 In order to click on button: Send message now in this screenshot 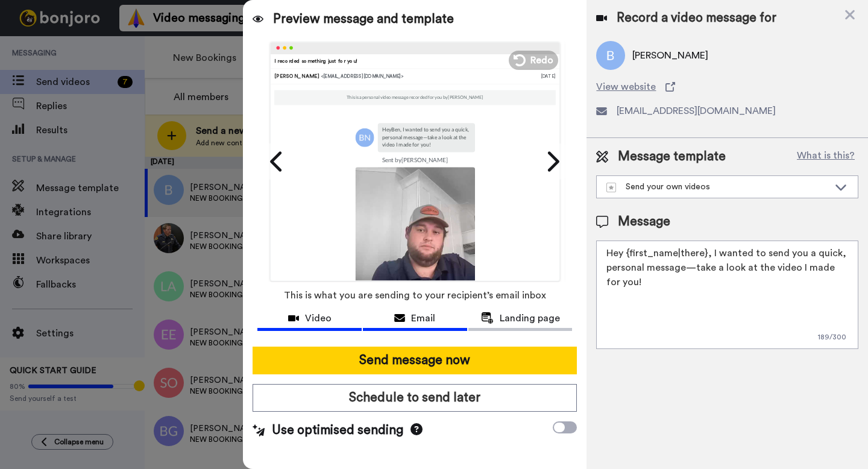, I will do `click(415, 361)`.